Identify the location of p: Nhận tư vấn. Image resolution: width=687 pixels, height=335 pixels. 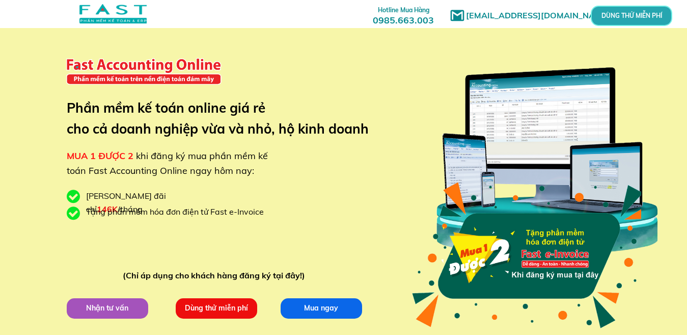
(107, 308).